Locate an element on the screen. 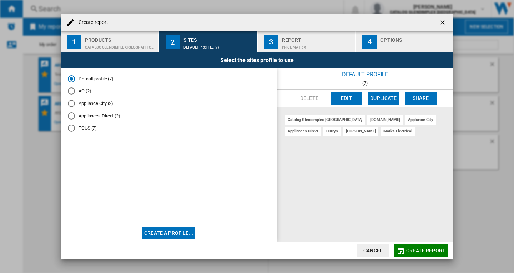  md-radio-button: TOUS (7) is located at coordinates (169, 128).